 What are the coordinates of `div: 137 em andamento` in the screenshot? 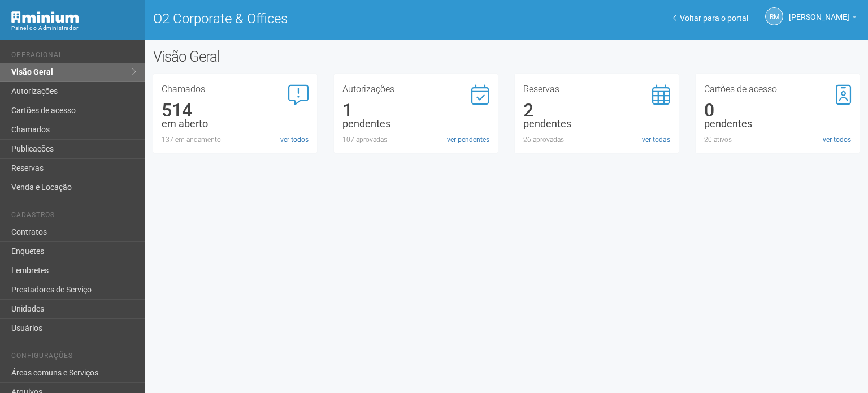 It's located at (235, 140).